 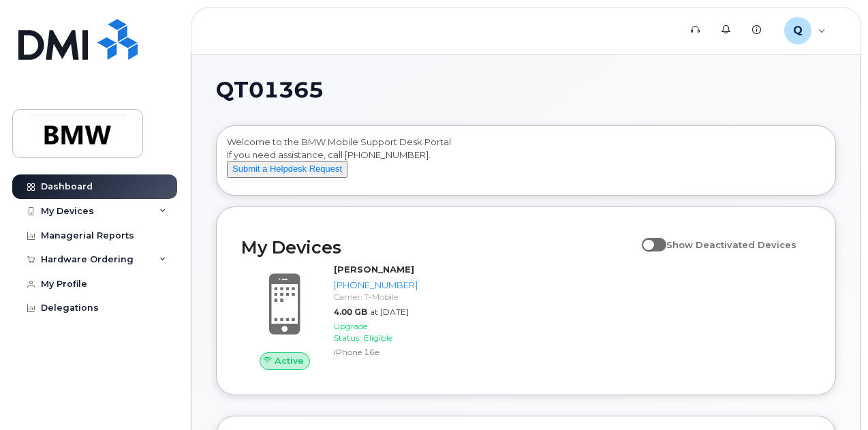 I want to click on span: QT01365, so click(x=269, y=90).